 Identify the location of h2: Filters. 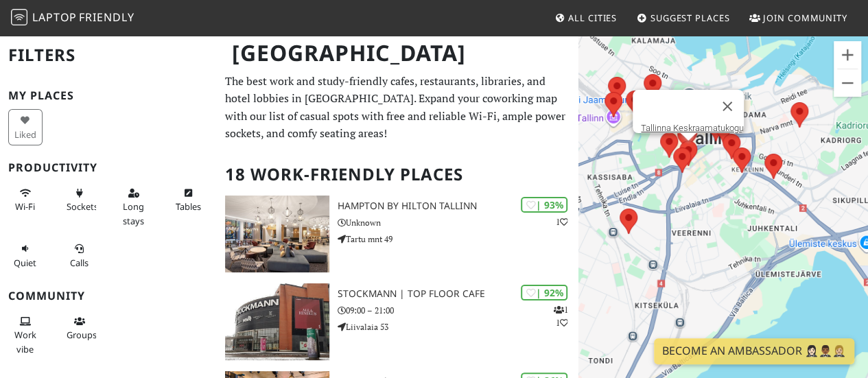
(108, 54).